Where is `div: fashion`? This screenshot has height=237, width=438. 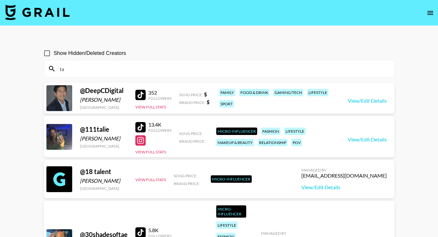 div: fashion is located at coordinates (271, 131).